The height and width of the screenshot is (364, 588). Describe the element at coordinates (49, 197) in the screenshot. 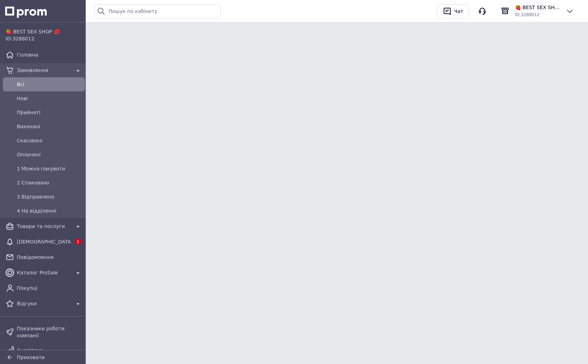

I see `span: 3 Відправлено` at that location.